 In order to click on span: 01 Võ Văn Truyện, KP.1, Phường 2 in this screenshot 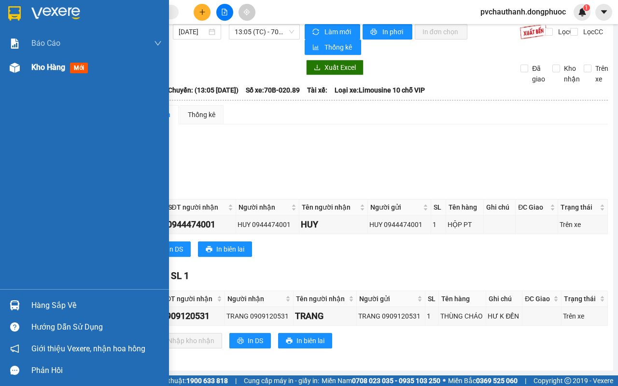, I will do `click(104, 35)`.